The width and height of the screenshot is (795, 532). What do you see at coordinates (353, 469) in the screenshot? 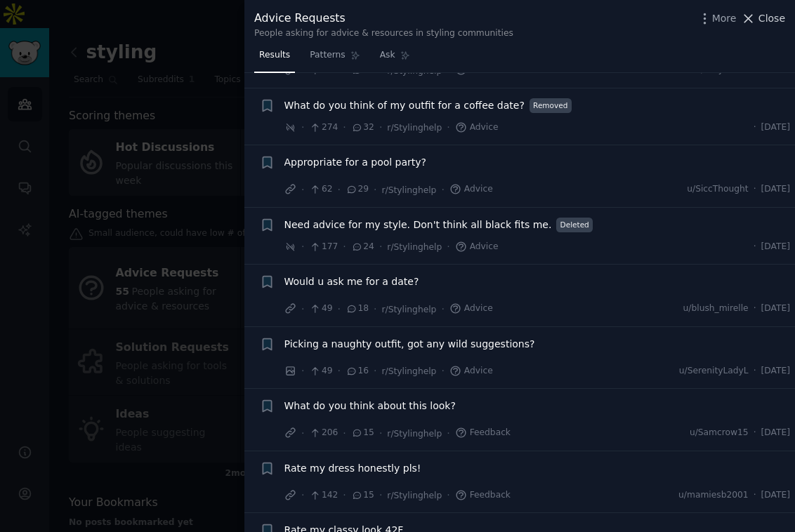
I see `span: Rate my dress honestly pls!` at bounding box center [353, 469].